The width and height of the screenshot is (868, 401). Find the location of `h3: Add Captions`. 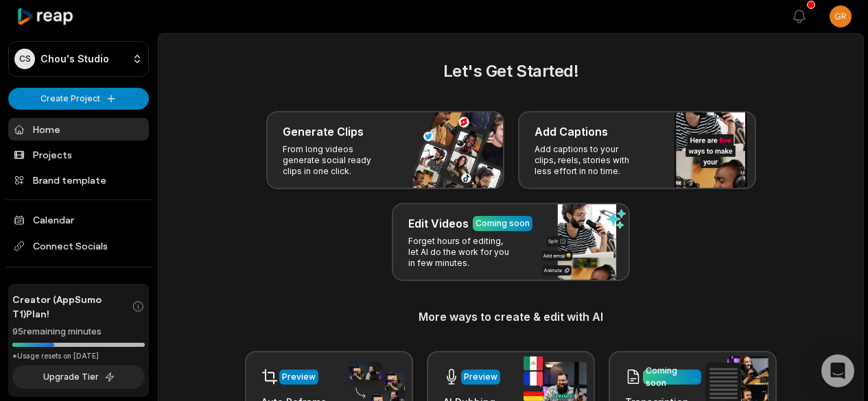

h3: Add Captions is located at coordinates (571, 132).